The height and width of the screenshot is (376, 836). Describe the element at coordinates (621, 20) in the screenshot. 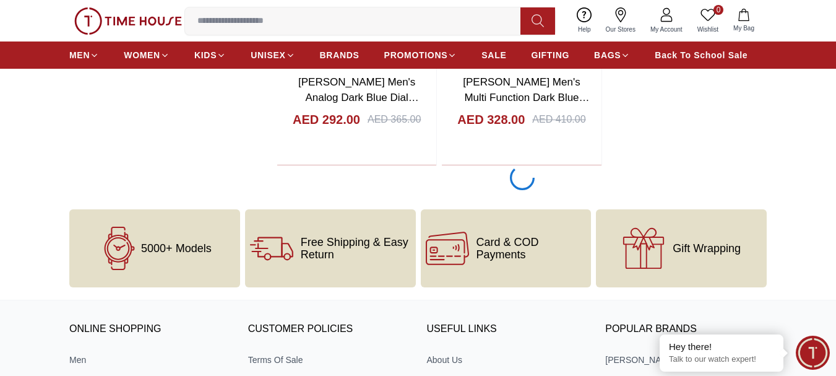

I see `a: Our Stores` at that location.